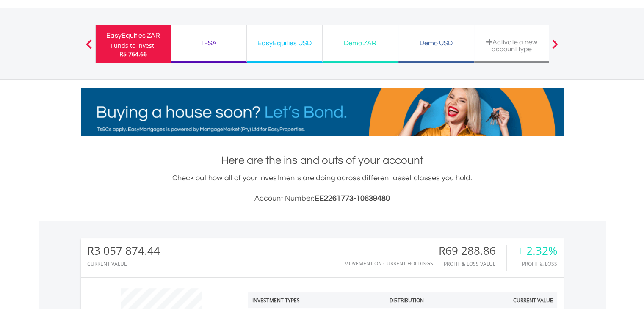 The width and height of the screenshot is (644, 309). What do you see at coordinates (322, 198) in the screenshot?
I see `h3: Account Number:` at bounding box center [322, 198].